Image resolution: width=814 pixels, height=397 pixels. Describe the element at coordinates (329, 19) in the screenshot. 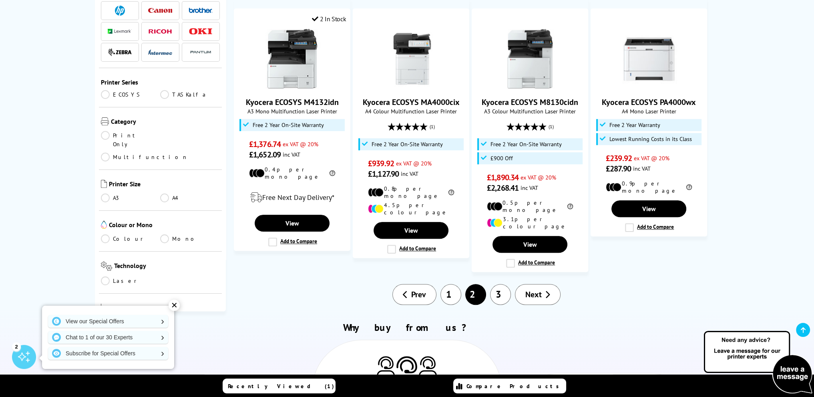

I see `div: 2 In Stock` at that location.